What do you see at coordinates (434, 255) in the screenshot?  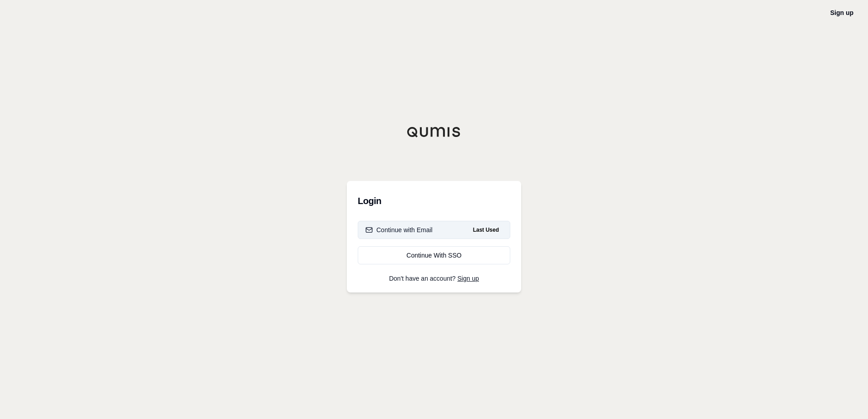 I see `div: Continue With SSO` at bounding box center [434, 255].